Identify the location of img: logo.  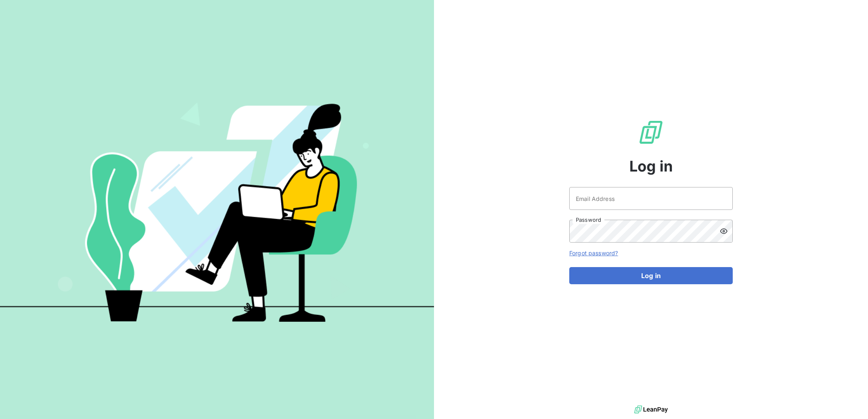
(651, 410).